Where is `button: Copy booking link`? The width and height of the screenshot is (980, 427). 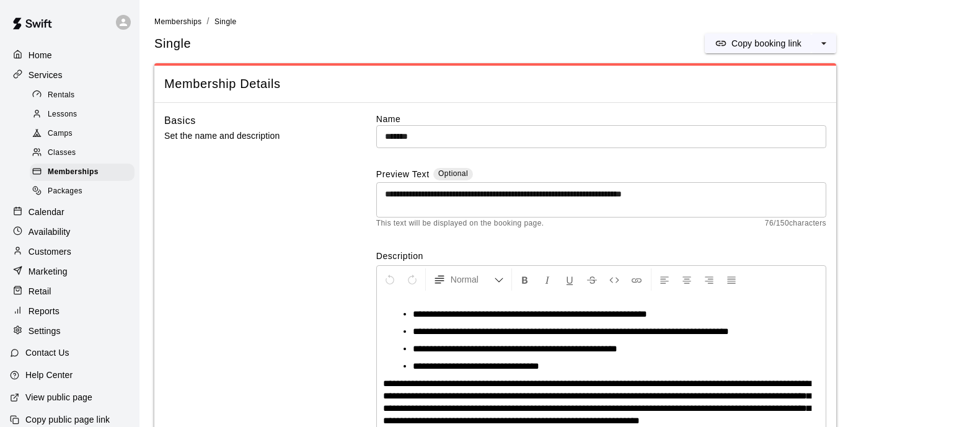 button: Copy booking link is located at coordinates (758, 43).